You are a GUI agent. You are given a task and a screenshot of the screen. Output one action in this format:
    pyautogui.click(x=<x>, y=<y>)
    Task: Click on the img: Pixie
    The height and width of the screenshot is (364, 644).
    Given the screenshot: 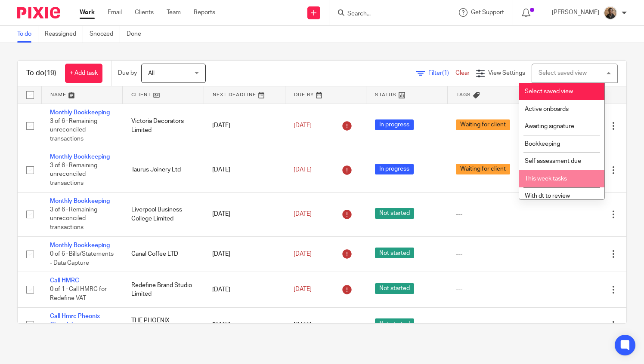 What is the action you would take?
    pyautogui.click(x=39, y=12)
    